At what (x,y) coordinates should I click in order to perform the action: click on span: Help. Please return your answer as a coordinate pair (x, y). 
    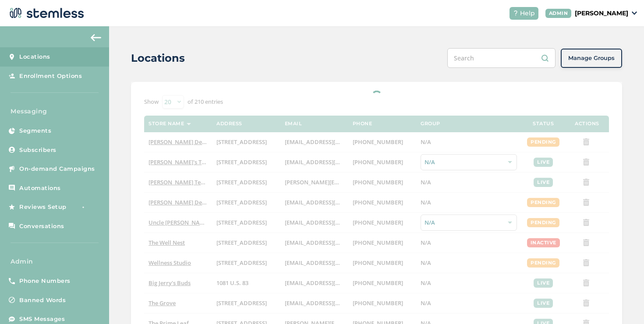
    Looking at the image, I should click on (528, 14).